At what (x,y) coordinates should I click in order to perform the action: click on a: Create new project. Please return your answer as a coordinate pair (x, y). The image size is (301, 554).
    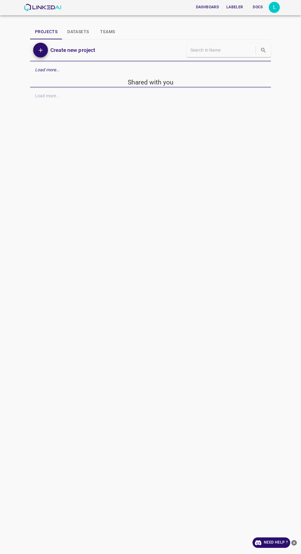
    Looking at the image, I should click on (71, 50).